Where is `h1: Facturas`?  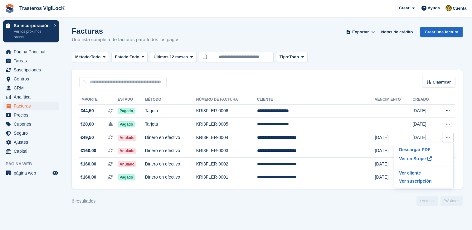
h1: Facturas is located at coordinates (125, 31).